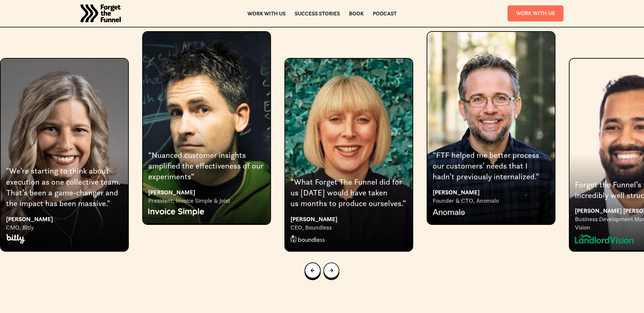 This screenshot has width=644, height=313. Describe the element at coordinates (536, 13) in the screenshot. I see `a: Work With Us` at that location.